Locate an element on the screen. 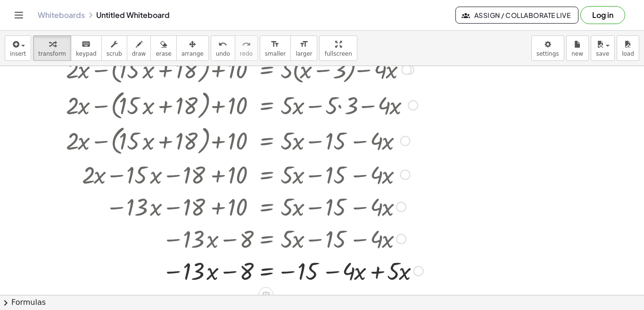 This screenshot has height=310, width=644. button: insert is located at coordinates (18, 48).